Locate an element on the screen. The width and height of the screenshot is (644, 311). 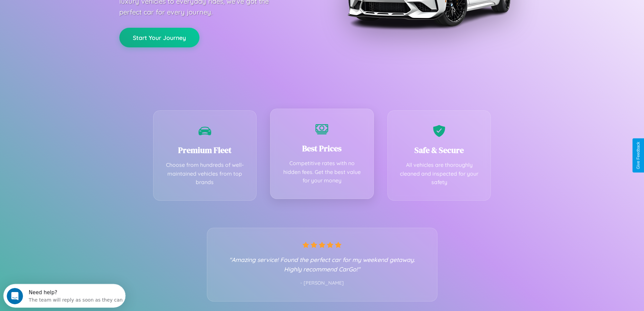
p: Competitive rates with no hidden fees. Get the best value for your money is located at coordinates (322, 172).